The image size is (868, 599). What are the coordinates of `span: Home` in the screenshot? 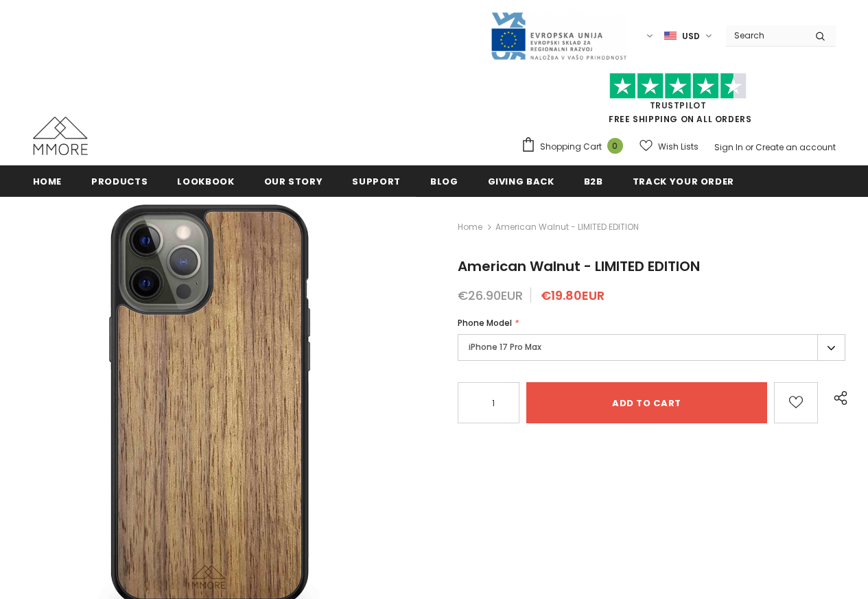 It's located at (47, 181).